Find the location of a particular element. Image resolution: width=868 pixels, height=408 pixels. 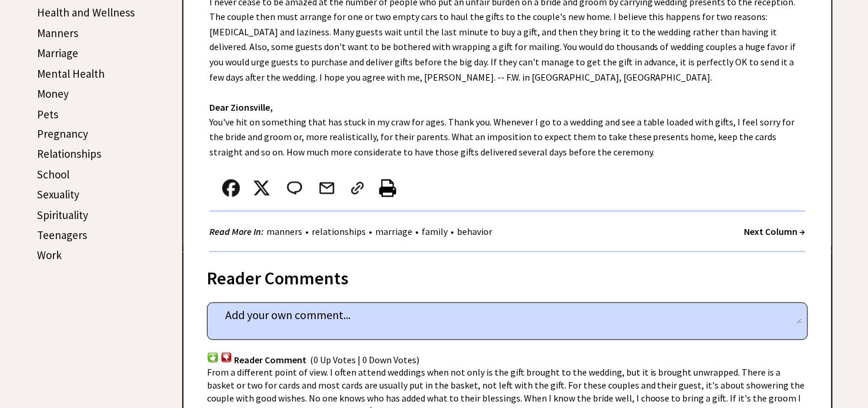

a: behavior is located at coordinates (474, 232).